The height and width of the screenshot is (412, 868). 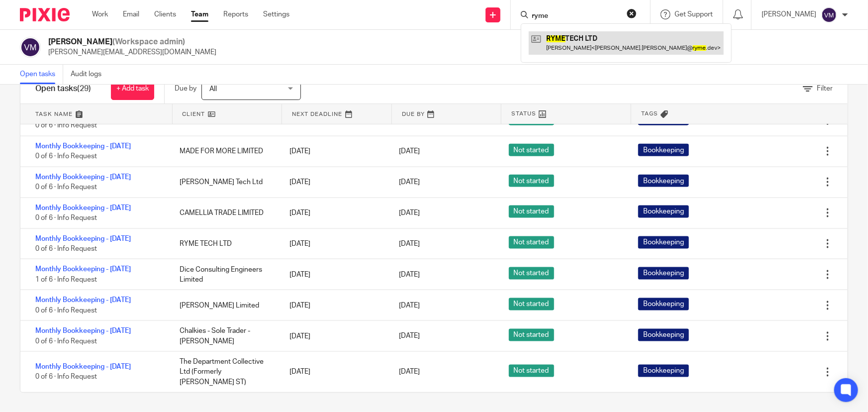 What do you see at coordinates (63, 89) in the screenshot?
I see `h1: Open tasks` at bounding box center [63, 89].